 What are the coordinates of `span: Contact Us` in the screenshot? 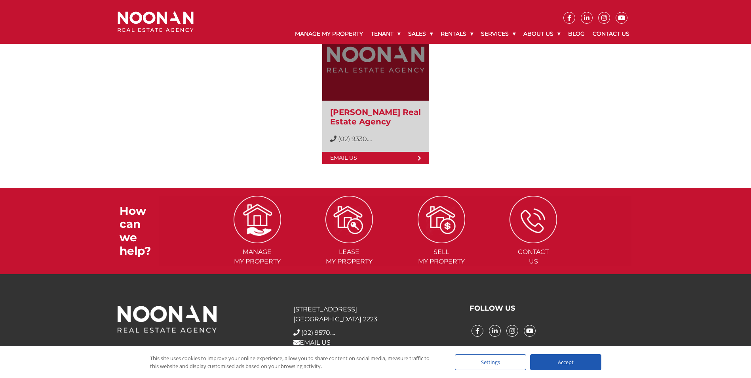 It's located at (534, 257).